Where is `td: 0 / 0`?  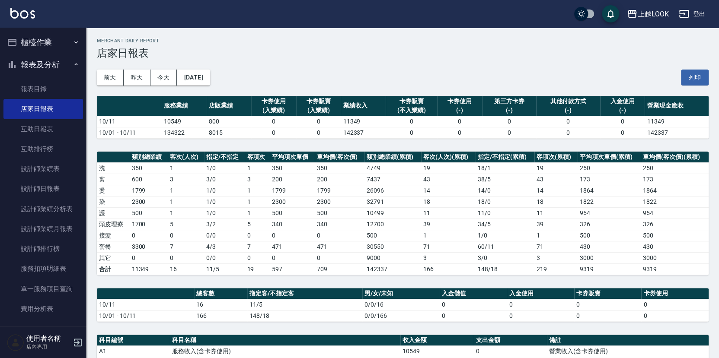
td: 0 / 0 is located at coordinates (224, 258).